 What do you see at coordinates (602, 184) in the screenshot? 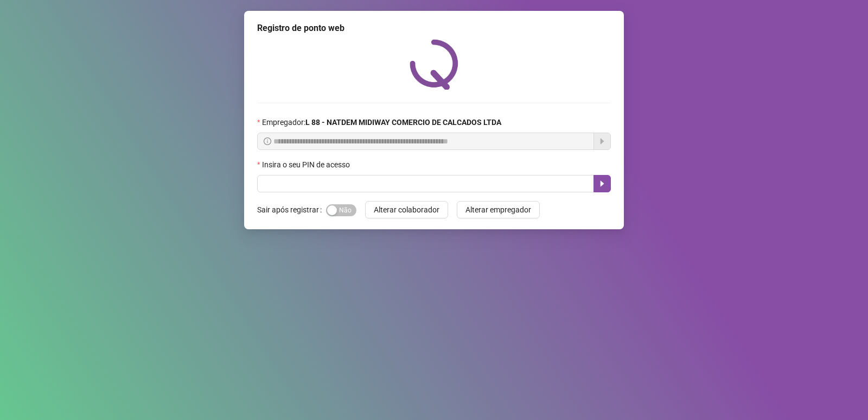
I see `span: caret-right` at bounding box center [602, 184].